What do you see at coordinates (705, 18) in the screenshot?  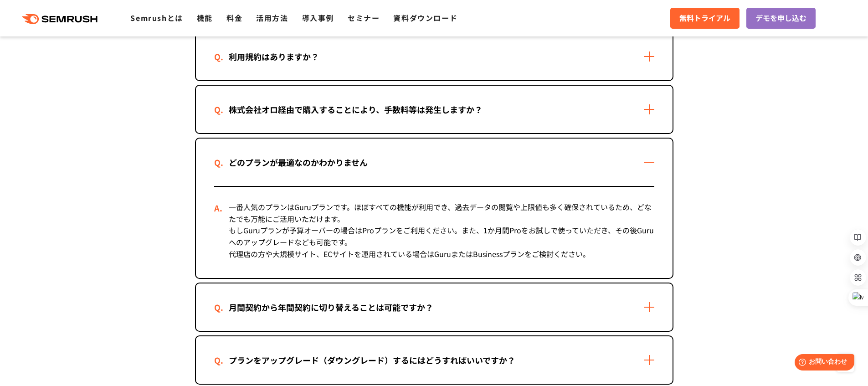 I see `a: 無料トライアル` at bounding box center [705, 18].